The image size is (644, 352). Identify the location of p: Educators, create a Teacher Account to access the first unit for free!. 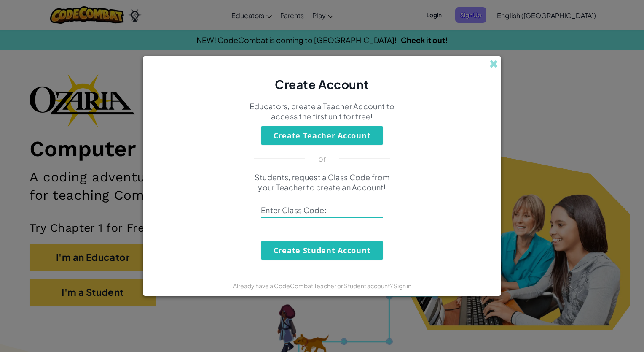
(322, 111).